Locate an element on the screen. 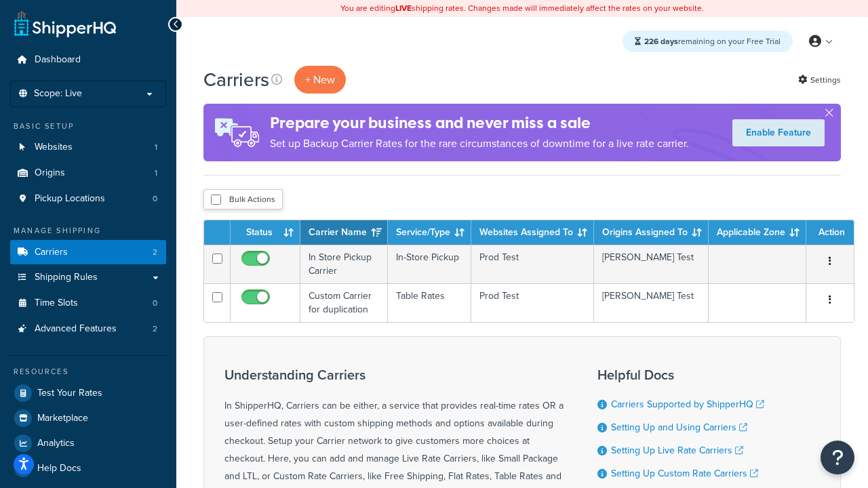  div: Resources is located at coordinates (88, 372).